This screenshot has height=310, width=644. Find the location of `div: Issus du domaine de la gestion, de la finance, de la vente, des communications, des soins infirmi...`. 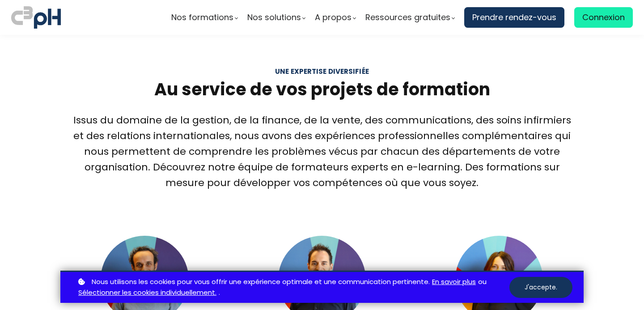

div: Issus du domaine de la gestion, de la finance, de la vente, des communications, des soins infirmi... is located at coordinates (322, 152).